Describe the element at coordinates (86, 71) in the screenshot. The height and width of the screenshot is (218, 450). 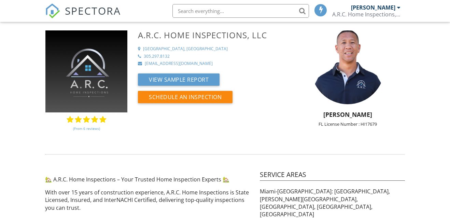
I see `img: ARC_HI_Final2%20-%20BLACK%20GRADIENT.png` at that location.